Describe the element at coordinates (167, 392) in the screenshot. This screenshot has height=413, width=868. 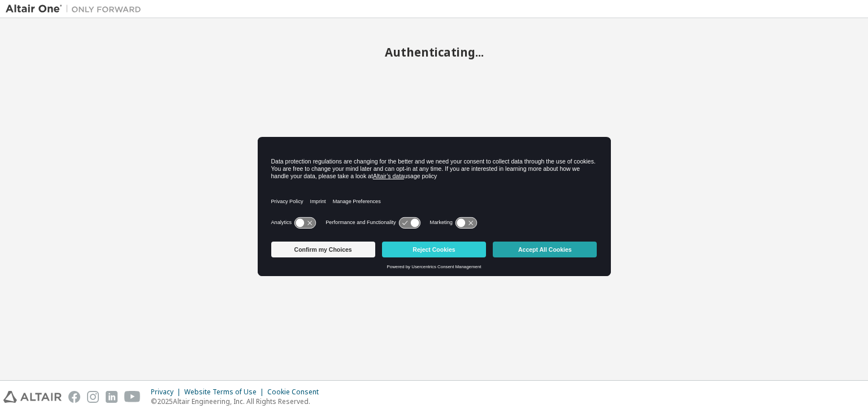
I see `div: Privacy` at that location.